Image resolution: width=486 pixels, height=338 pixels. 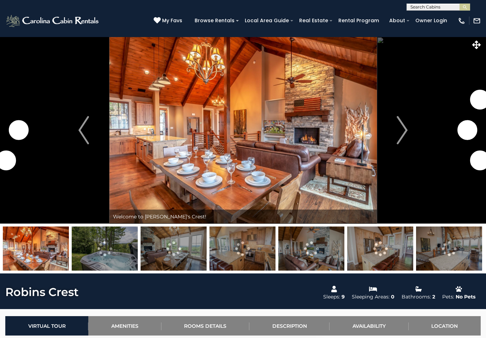 I want to click on a: My Favs, so click(x=169, y=21).